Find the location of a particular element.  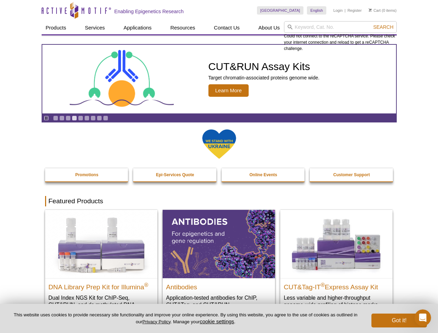

a: Privacy Policy is located at coordinates (156, 322).